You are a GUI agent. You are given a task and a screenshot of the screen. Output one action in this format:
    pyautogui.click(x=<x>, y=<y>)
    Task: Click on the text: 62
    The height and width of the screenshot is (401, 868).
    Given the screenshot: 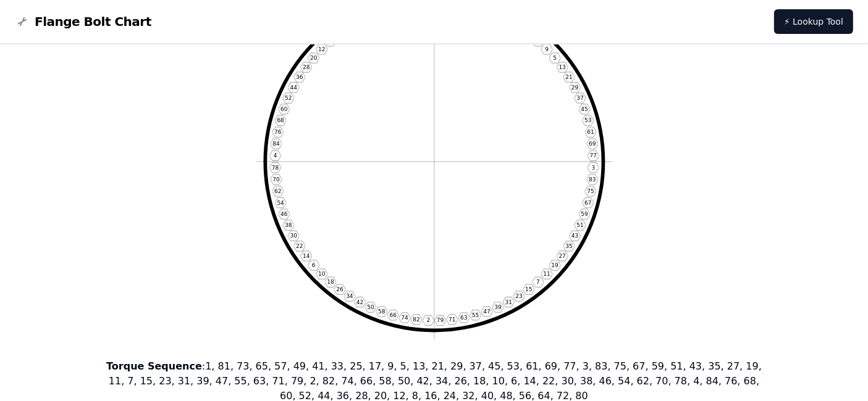 What is the action you would take?
    pyautogui.click(x=278, y=192)
    